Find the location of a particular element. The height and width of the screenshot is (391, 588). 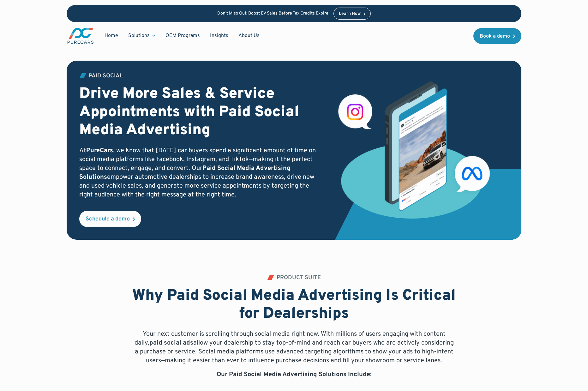

strong: Paid Social Media Advertising Solutions is located at coordinates (185, 173).